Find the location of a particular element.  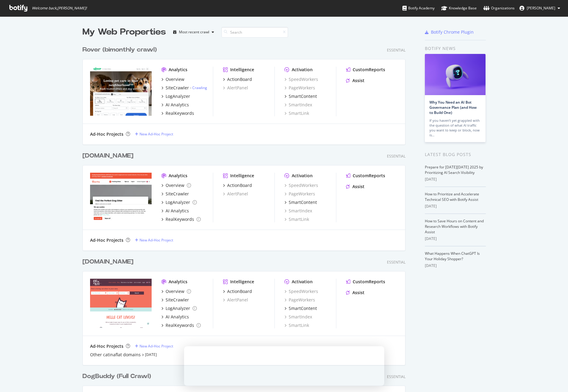

a: Crawling is located at coordinates (199, 88).